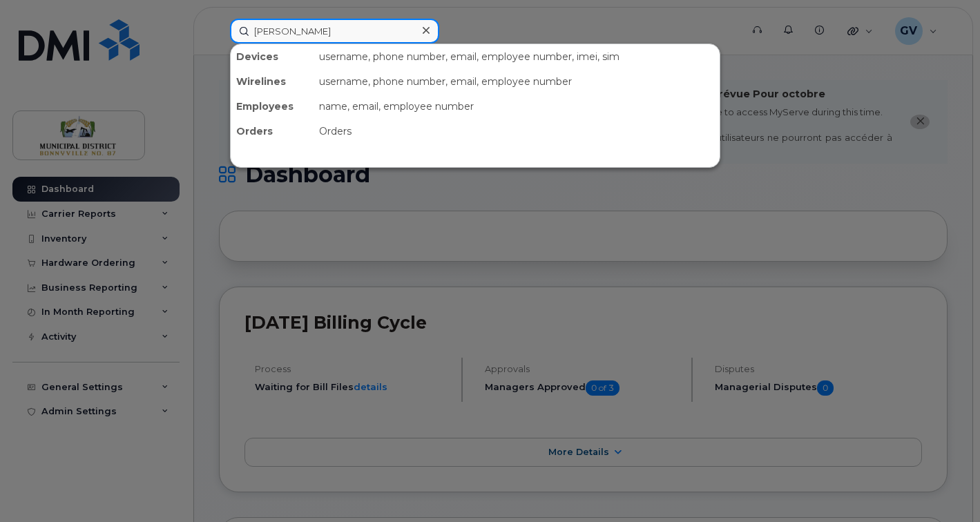 The image size is (980, 522). What do you see at coordinates (272, 107) in the screenshot?
I see `div: Employees` at bounding box center [272, 107].